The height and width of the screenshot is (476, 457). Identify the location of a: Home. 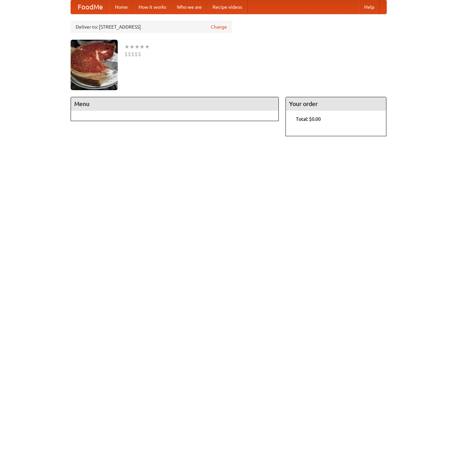
(121, 7).